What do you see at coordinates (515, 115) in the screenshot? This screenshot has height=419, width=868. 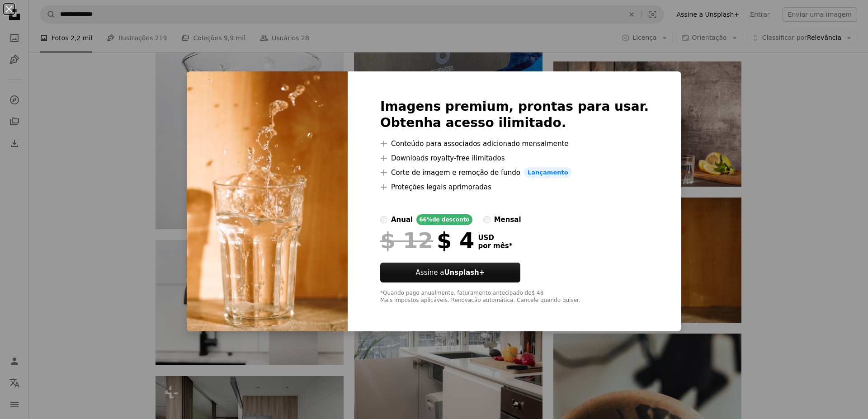 I see `h2: Imagens premium, prontas para usar. Obtenha acesso ilimitado.` at bounding box center [515, 115].